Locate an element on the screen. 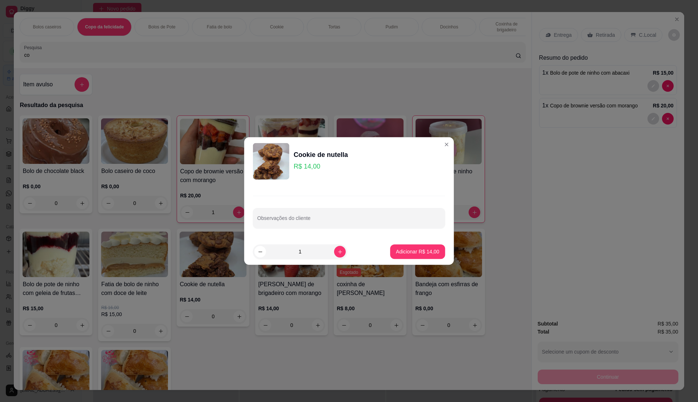 This screenshot has width=698, height=402. p: R$ 14,00 is located at coordinates (321, 166).